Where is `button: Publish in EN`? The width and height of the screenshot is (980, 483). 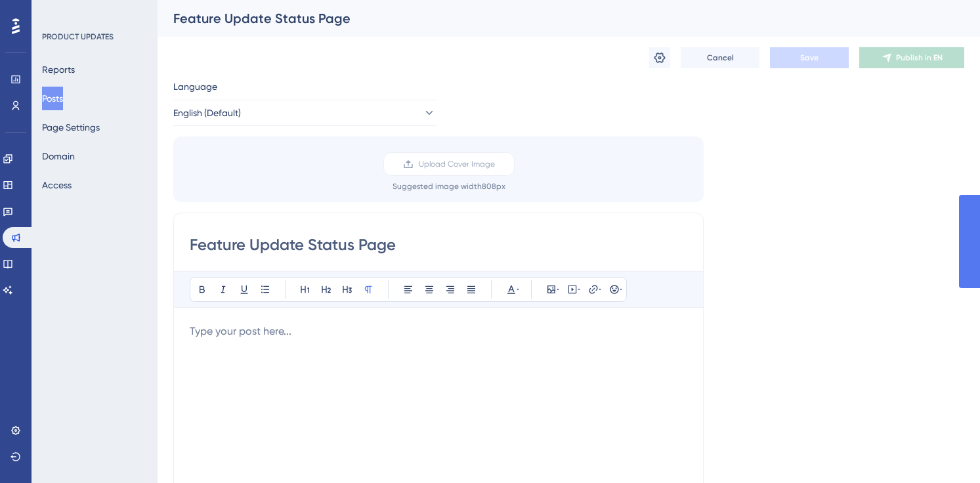 button: Publish in EN is located at coordinates (912, 58).